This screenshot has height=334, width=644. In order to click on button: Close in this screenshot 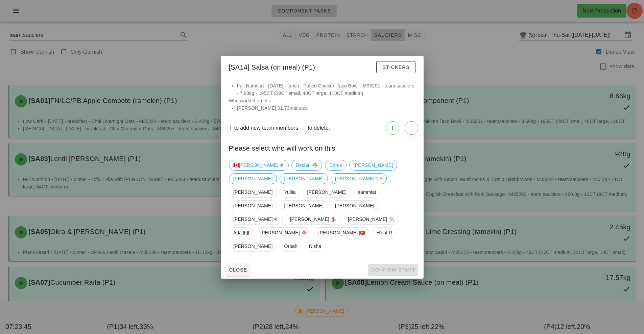, I will do `click(238, 270)`.